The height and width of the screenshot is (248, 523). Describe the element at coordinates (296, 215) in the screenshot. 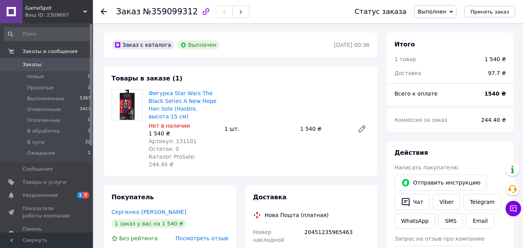

I see `div: Нова Пошта (платная)` at that location.